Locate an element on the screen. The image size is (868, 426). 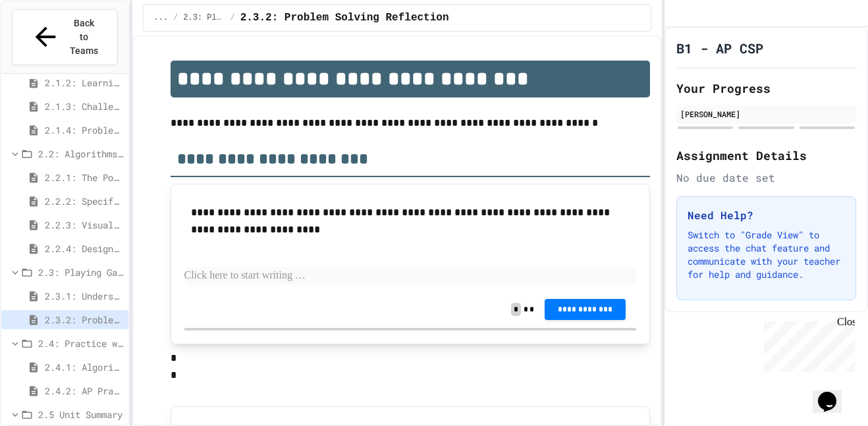
span: 2.1.3: Challenge Problem - The Bridge is located at coordinates (84, 106).